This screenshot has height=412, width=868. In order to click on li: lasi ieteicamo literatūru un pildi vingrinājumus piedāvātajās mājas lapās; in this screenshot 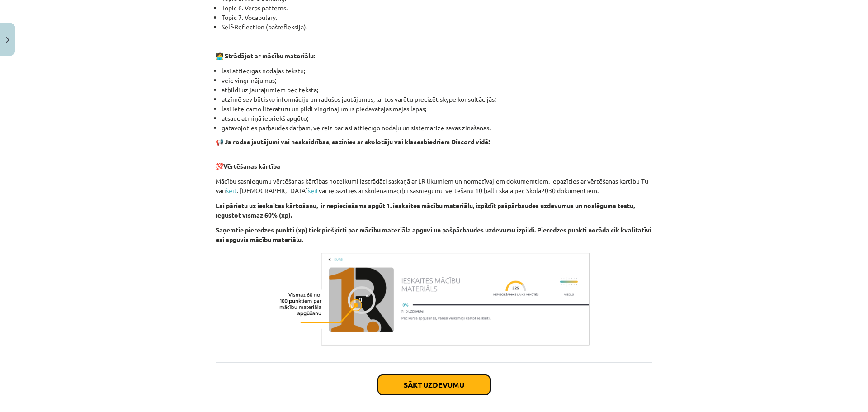, I will do `click(437, 109)`.